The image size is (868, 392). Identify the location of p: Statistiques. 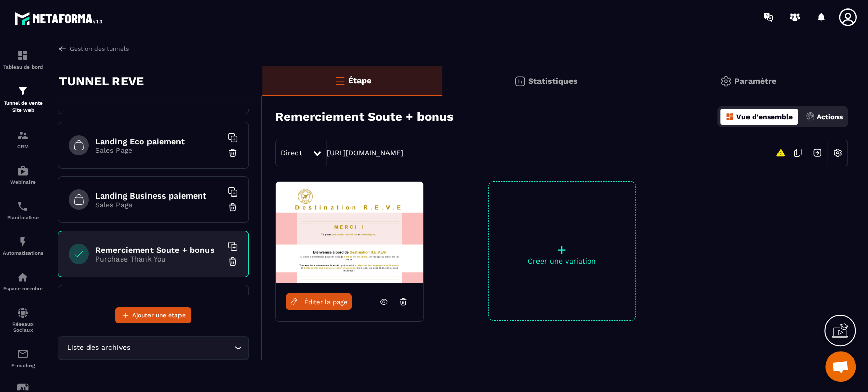
(553, 81).